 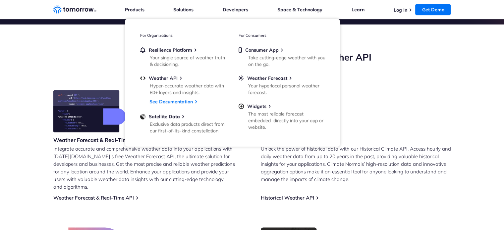 I want to click on div: Hyper-accurate weather data with 80+ layers and insights., so click(x=188, y=89).